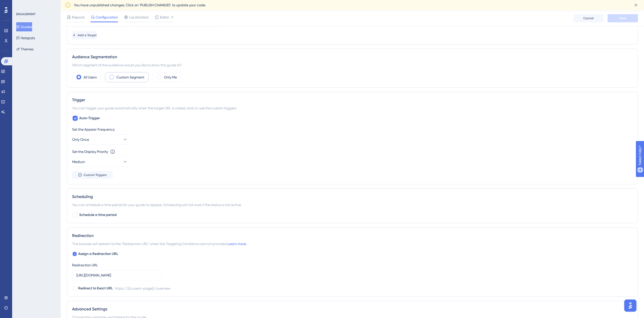 The image size is (644, 318). What do you see at coordinates (85, 265) in the screenshot?
I see `div: Redirection URL` at bounding box center [85, 265].